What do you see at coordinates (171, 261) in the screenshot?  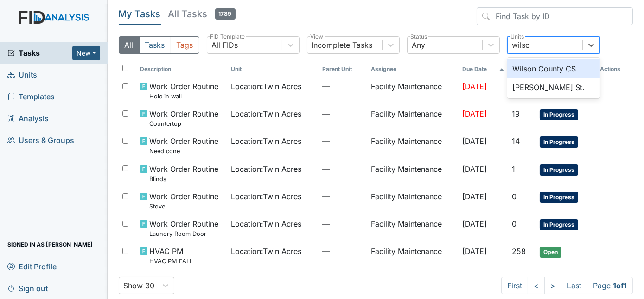 I see `small: HVAC PM FALL` at bounding box center [171, 261].